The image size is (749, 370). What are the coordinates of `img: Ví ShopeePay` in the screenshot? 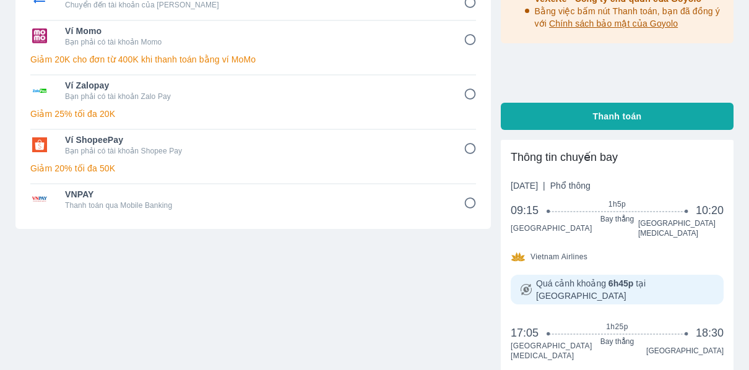 It's located at (40, 145).